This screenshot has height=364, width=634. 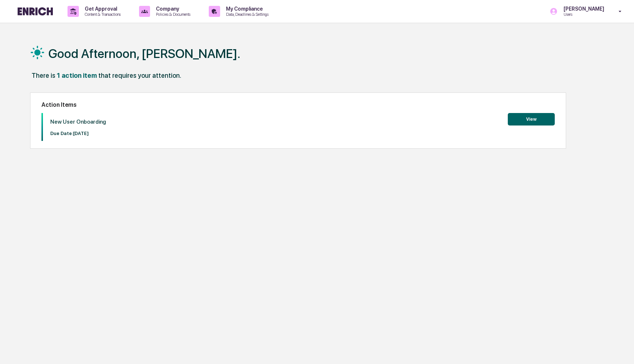 What do you see at coordinates (246, 14) in the screenshot?
I see `p: Data, Deadlines & Settings` at bounding box center [246, 14].